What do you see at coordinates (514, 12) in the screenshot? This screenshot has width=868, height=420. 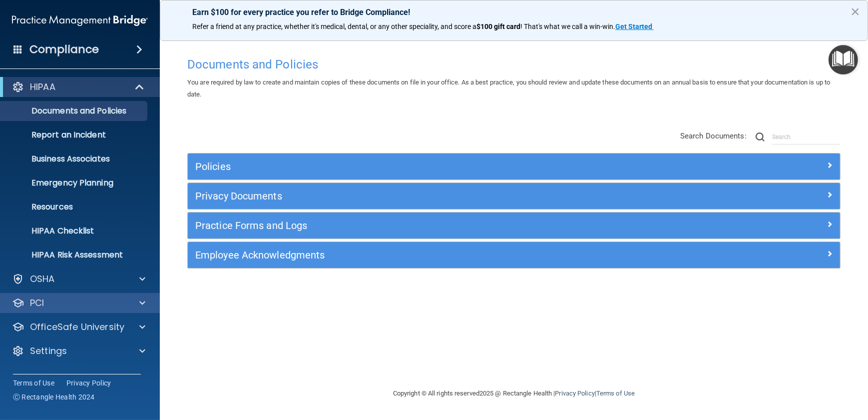 I see `p: Earn $100 for every practice you refer to Bridge Compliance!` at bounding box center [514, 12].